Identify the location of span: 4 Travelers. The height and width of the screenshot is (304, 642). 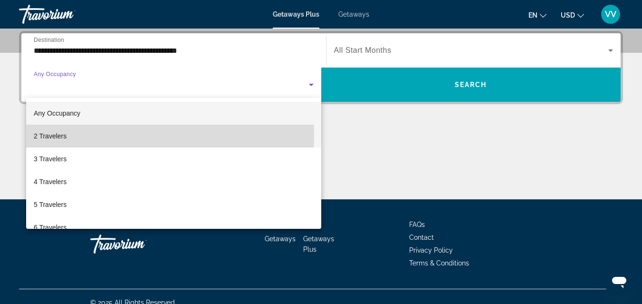
(50, 182).